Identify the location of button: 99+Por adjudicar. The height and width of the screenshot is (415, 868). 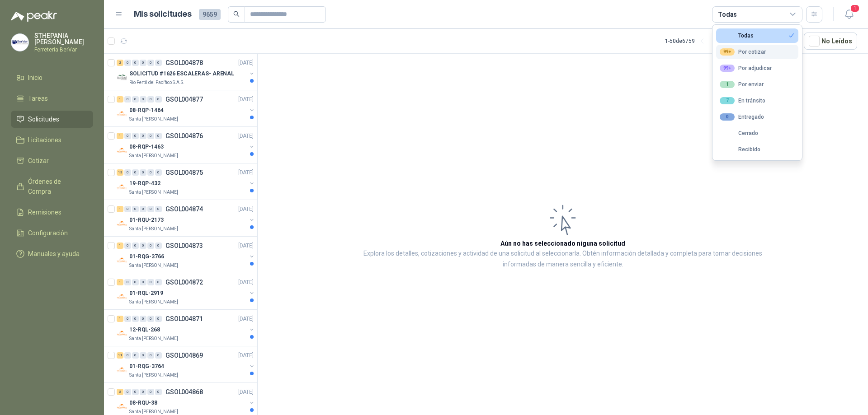
(758, 68).